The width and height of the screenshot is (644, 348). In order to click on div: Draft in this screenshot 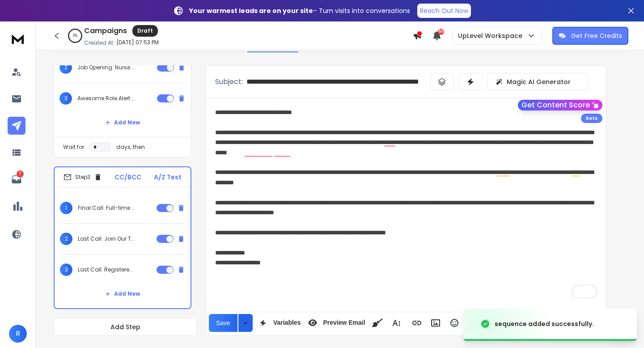, I will do `click(145, 31)`.